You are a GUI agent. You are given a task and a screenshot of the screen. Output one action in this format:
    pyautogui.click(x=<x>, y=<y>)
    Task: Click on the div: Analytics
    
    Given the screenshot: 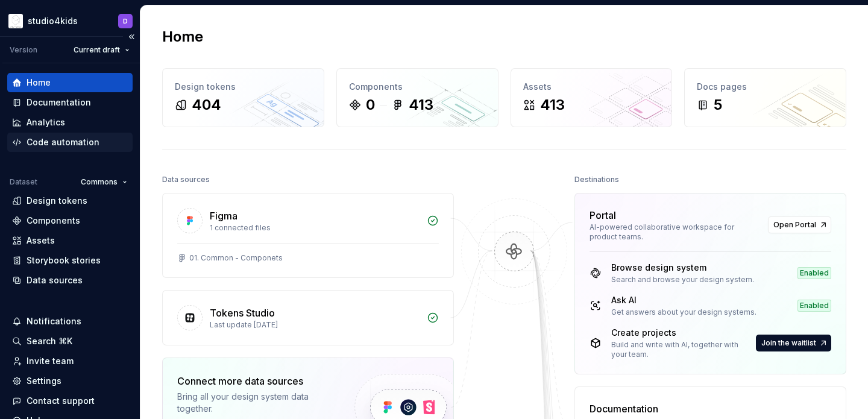 What is the action you would take?
    pyautogui.click(x=46, y=123)
    